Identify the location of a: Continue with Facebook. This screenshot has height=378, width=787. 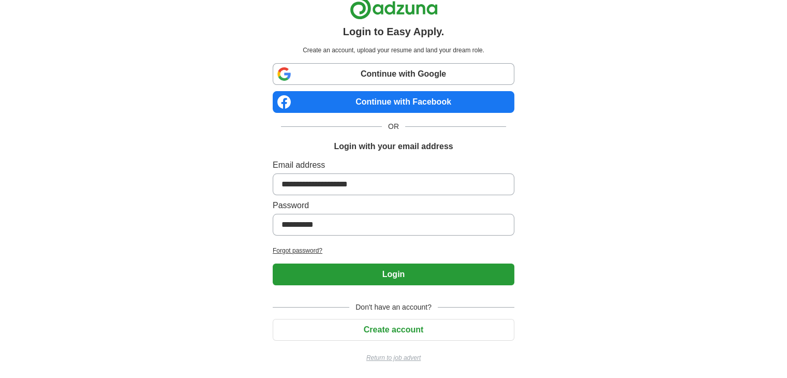
(393, 102).